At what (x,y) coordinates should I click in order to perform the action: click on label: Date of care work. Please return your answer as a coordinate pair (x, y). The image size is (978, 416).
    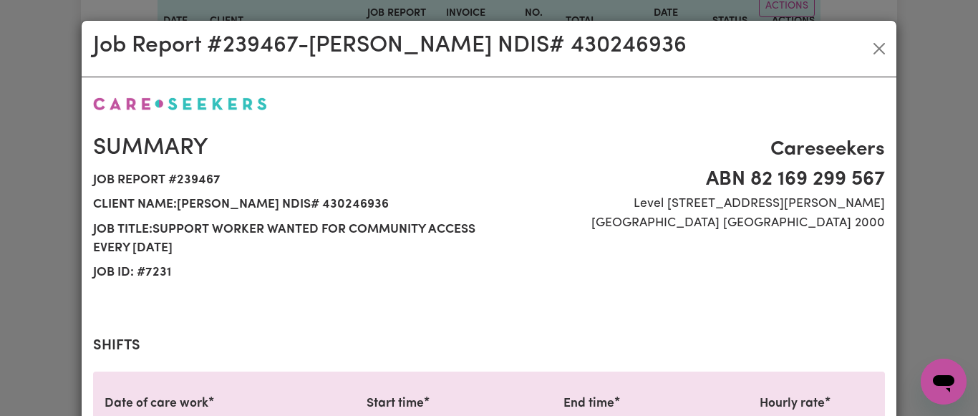
    Looking at the image, I should click on (156, 404).